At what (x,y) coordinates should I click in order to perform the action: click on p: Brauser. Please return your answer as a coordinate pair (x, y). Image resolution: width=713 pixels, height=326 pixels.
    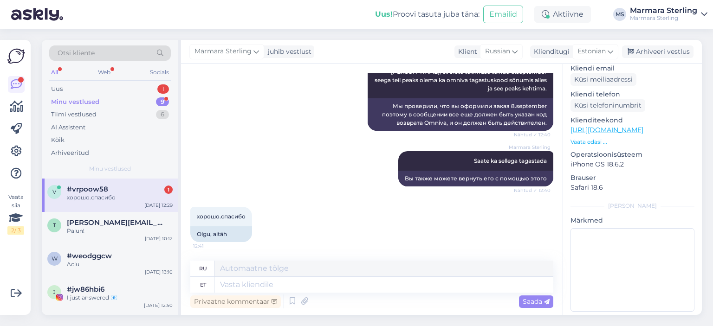
    Looking at the image, I should click on (632, 178).